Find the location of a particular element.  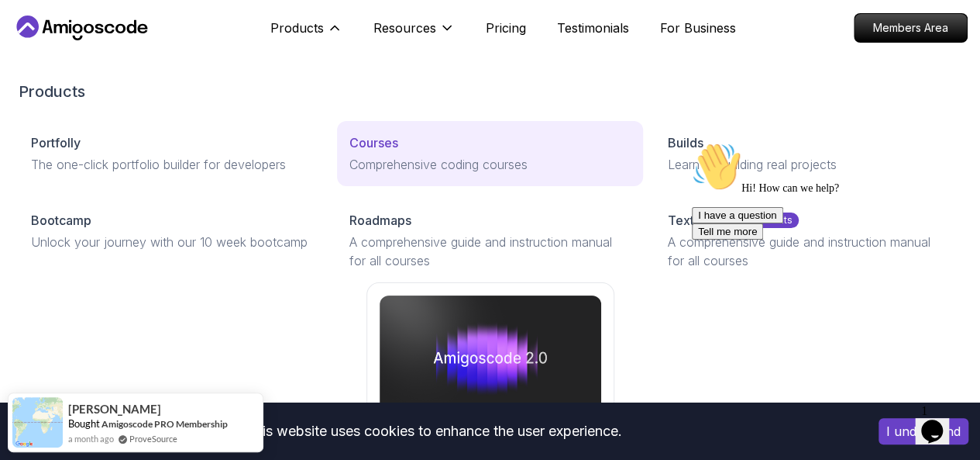

a: BuildsLearn by building real projects is located at coordinates (808, 154).